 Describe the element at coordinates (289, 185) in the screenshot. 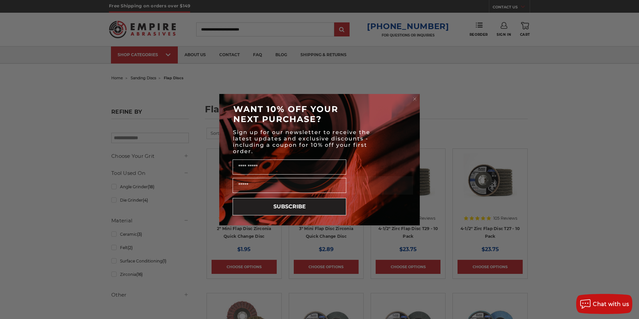

I see `input: Email` at that location.